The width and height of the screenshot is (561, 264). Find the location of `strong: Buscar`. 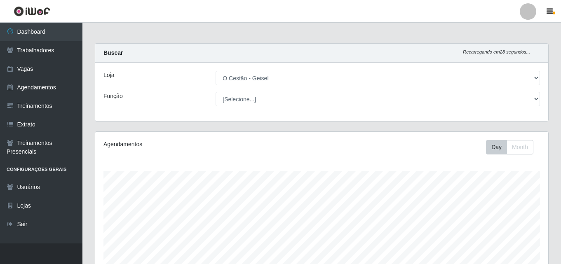

strong: Buscar is located at coordinates (113, 53).